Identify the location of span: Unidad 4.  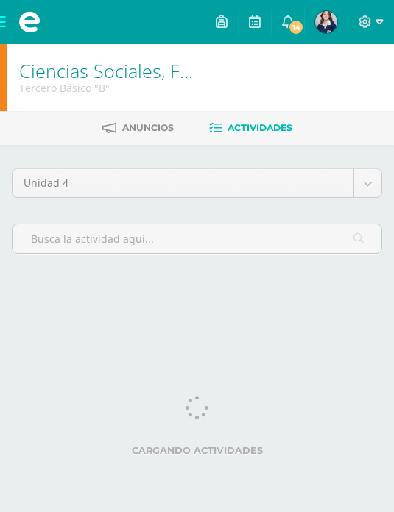
(183, 183).